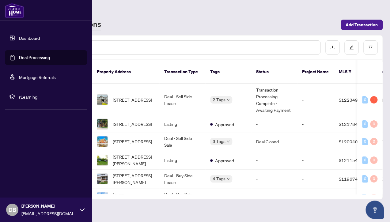 The width and height of the screenshot is (390, 222). I want to click on div: 1, so click(374, 100).